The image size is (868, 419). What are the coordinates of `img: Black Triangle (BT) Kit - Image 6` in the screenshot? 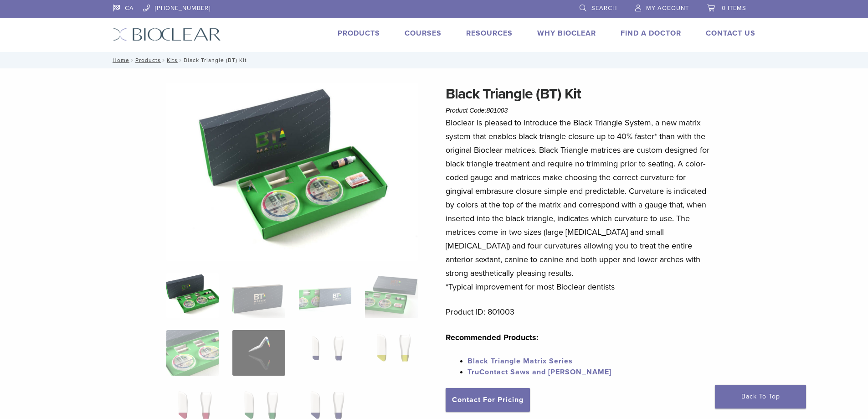 It's located at (258, 353).